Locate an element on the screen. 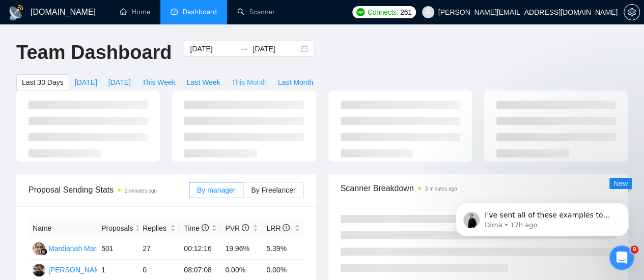 The image size is (644, 280). img: gigradar-bm.png is located at coordinates (44, 252).